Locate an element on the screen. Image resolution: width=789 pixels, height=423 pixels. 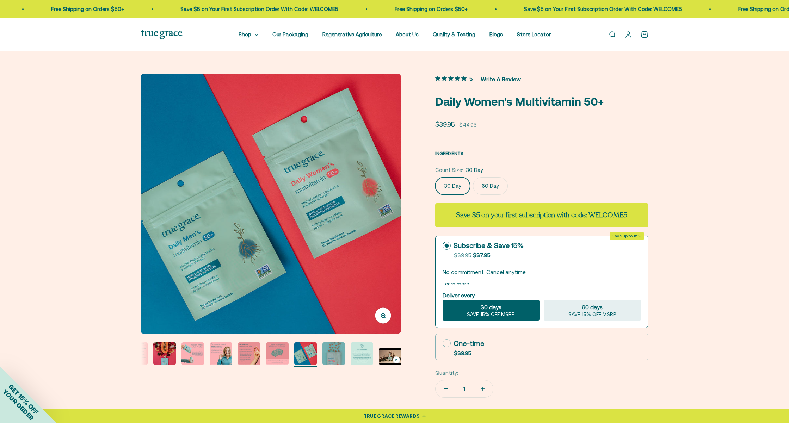
a: About Us is located at coordinates (407, 34).